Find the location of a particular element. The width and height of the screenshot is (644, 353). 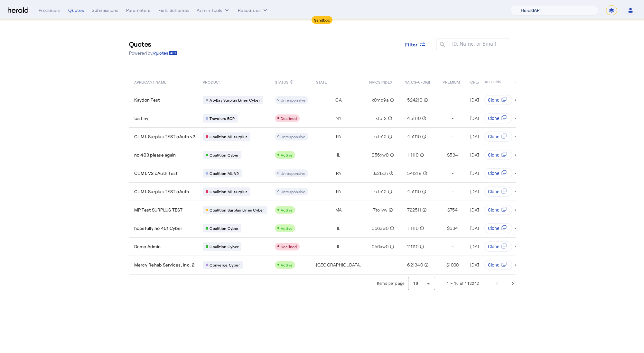

span: test ny is located at coordinates (141, 118).